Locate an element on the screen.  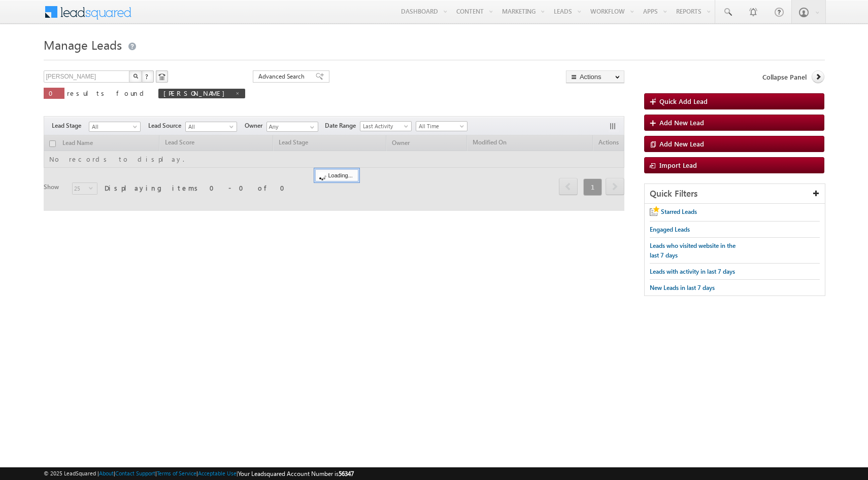
a: Show All Items is located at coordinates (311, 127).